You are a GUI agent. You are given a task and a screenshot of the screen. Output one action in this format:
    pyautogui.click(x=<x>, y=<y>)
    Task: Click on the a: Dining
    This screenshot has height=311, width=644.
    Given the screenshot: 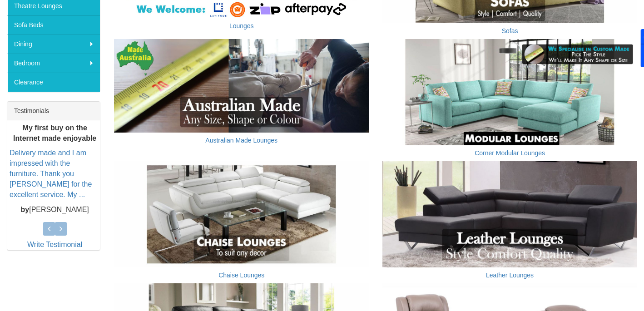 What is the action you would take?
    pyautogui.click(x=54, y=44)
    